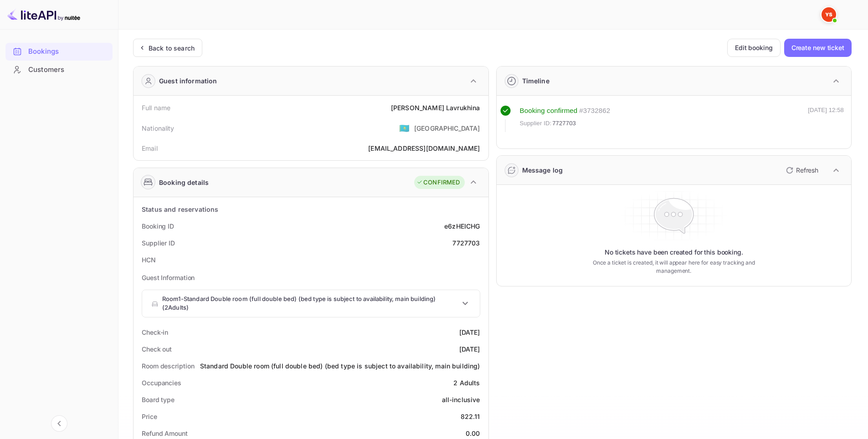 Image resolution: width=868 pixels, height=439 pixels. What do you see at coordinates (311, 304) in the screenshot?
I see `div: Room1-Standard Double room (full double bed) (bed type is subject to availability, main building)...` at bounding box center [311, 304].